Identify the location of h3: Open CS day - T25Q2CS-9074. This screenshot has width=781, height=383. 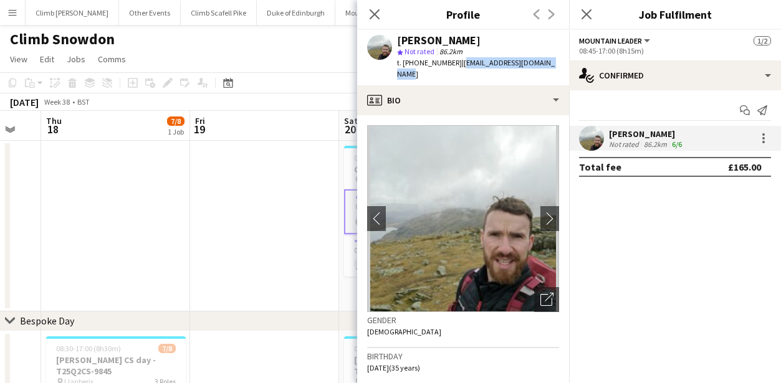
(414, 169).